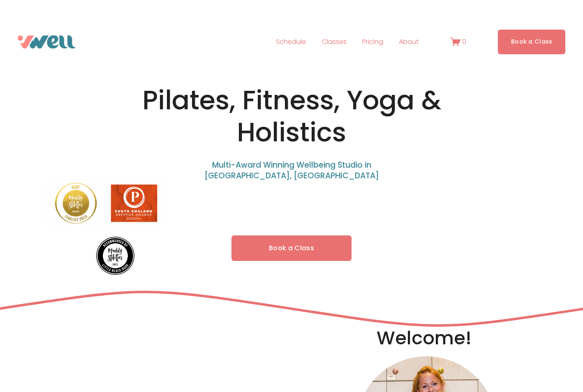 The width and height of the screenshot is (583, 392). What do you see at coordinates (47, 42) in the screenshot?
I see `img: VWell` at bounding box center [47, 42].